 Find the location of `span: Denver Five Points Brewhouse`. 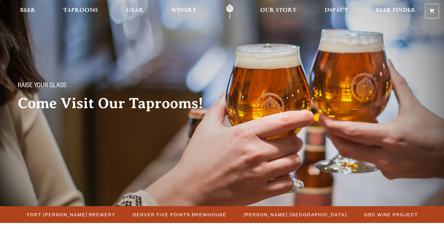

span: Denver Five Points Brewhouse is located at coordinates (179, 215).